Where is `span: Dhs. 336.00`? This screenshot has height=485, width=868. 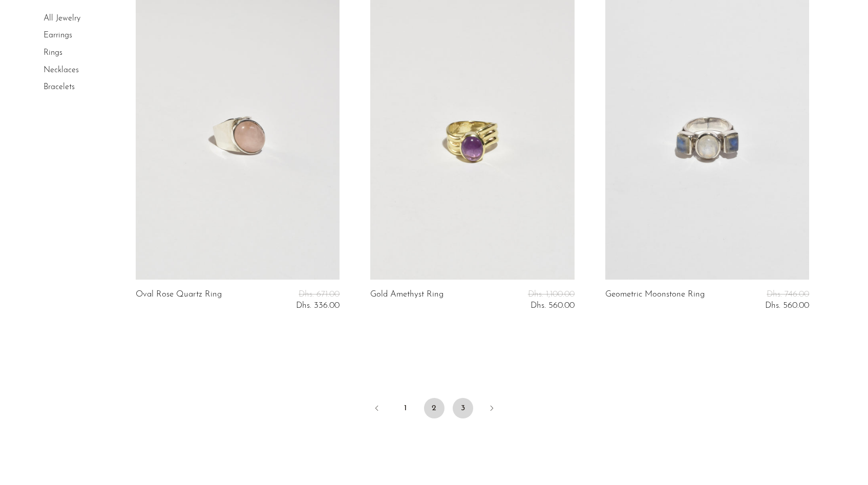 span: Dhs. 336.00 is located at coordinates (317, 305).